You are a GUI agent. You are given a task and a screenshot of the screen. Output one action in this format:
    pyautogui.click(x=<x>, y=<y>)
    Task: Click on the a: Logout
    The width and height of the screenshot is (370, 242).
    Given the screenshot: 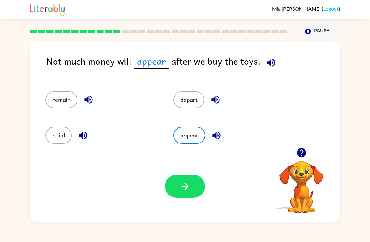 What is the action you would take?
    pyautogui.click(x=331, y=8)
    